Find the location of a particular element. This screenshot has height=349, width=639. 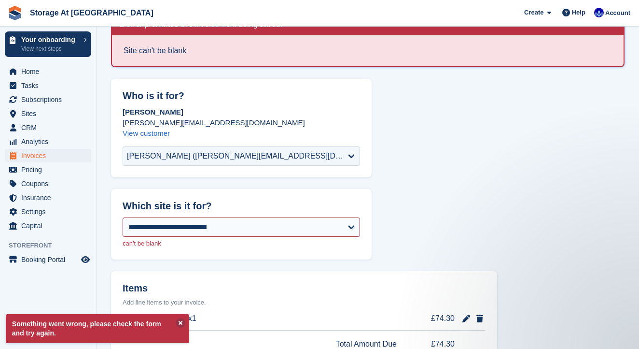

h2: Who is it for? is located at coordinates (241, 96).